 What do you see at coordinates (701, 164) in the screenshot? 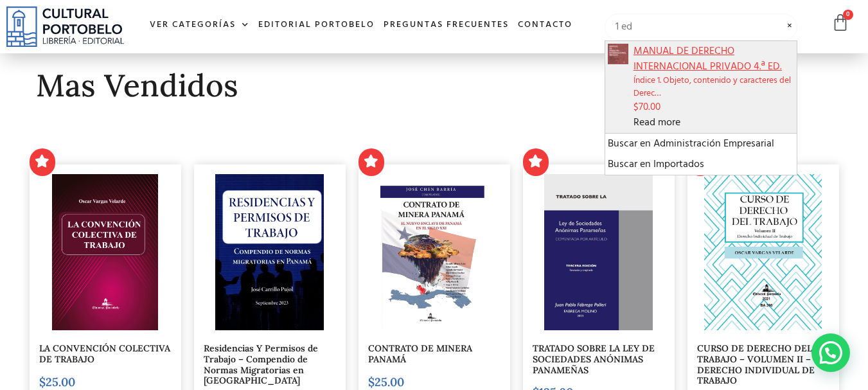
I see `span: Buscar en Importados` at bounding box center [701, 164].